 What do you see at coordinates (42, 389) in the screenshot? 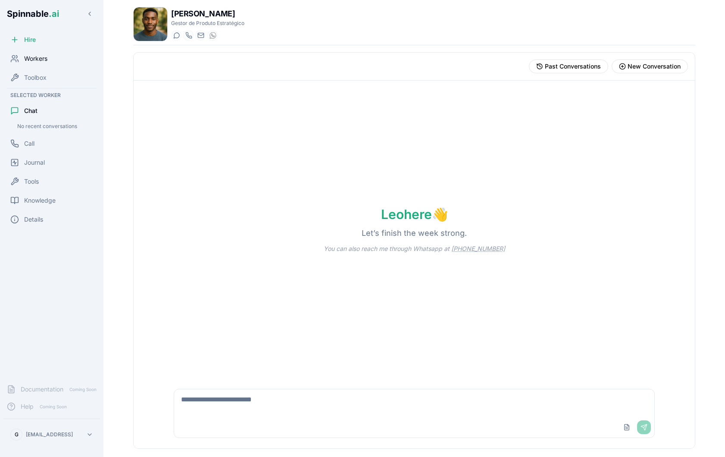
I see `span: Documentation` at bounding box center [42, 389].